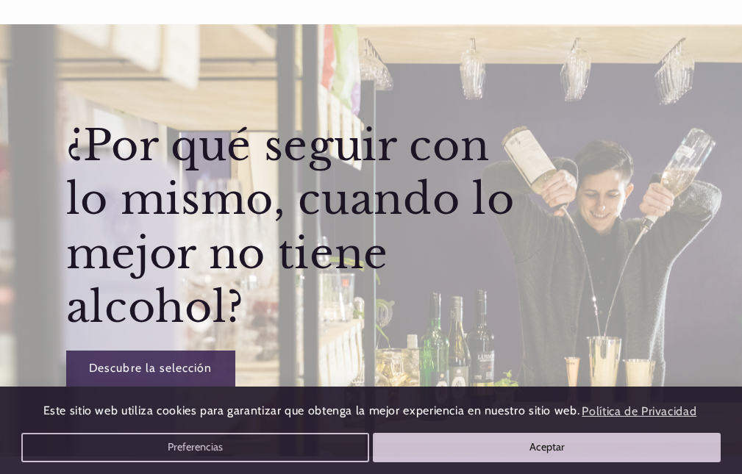  What do you see at coordinates (195, 448) in the screenshot?
I see `button: Preferencias` at bounding box center [195, 448].